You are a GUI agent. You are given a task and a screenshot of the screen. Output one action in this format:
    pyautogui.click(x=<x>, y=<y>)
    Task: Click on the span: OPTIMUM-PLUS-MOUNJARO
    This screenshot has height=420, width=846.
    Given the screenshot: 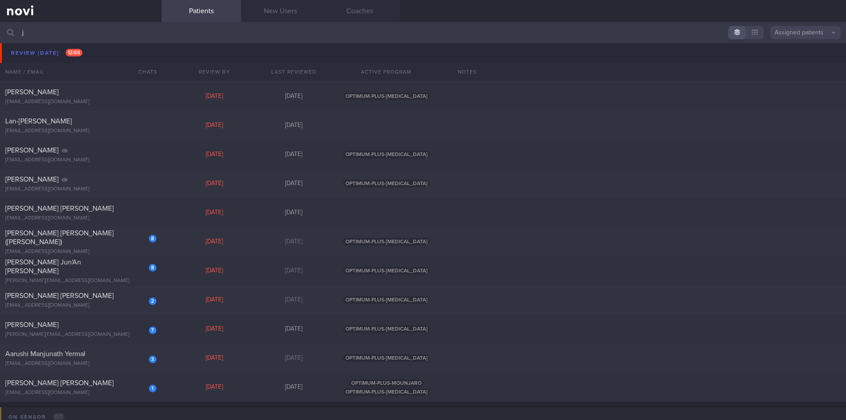 What is the action you would take?
    pyautogui.click(x=386, y=383)
    